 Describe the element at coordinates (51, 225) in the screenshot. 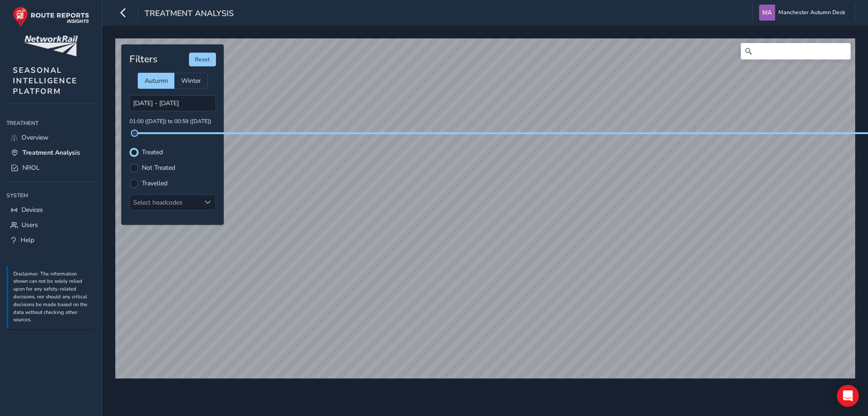

I see `a: Users` at that location.